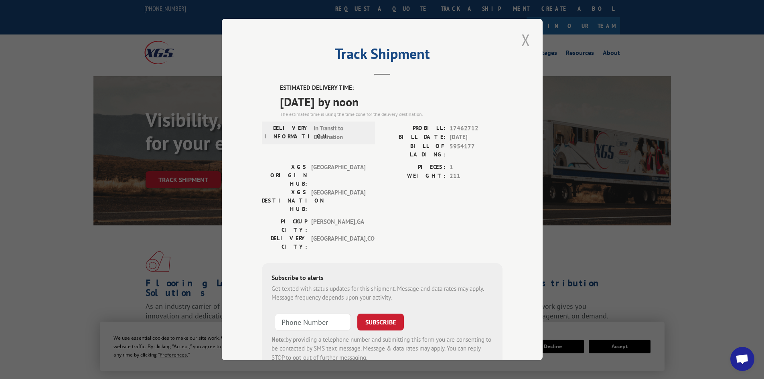 The width and height of the screenshot is (764, 379). I want to click on span: In Transit to Destination, so click(340, 133).